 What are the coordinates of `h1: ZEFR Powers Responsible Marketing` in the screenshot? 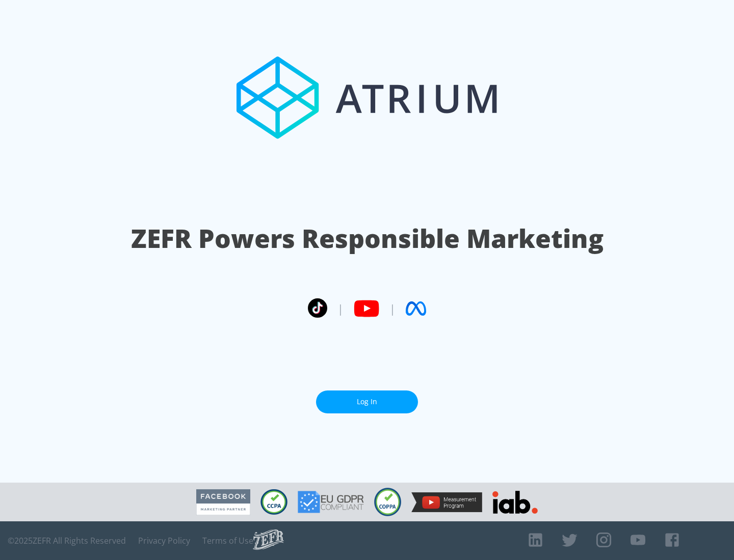 It's located at (367, 238).